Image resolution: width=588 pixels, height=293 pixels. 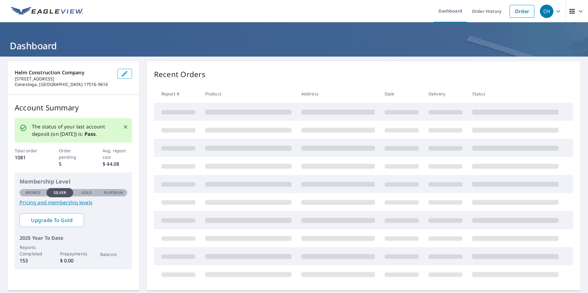 What do you see at coordinates (33, 261) in the screenshot?
I see `p: 153` at bounding box center [33, 261].